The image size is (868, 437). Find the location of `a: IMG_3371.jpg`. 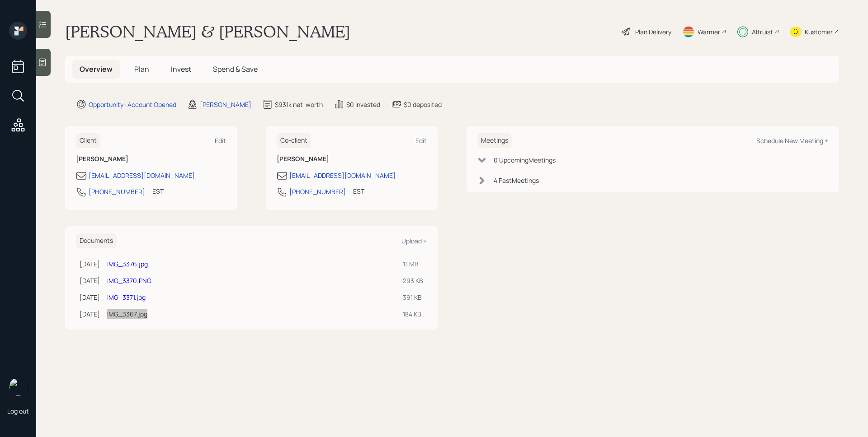

a: IMG_3371.jpg is located at coordinates (126, 297).